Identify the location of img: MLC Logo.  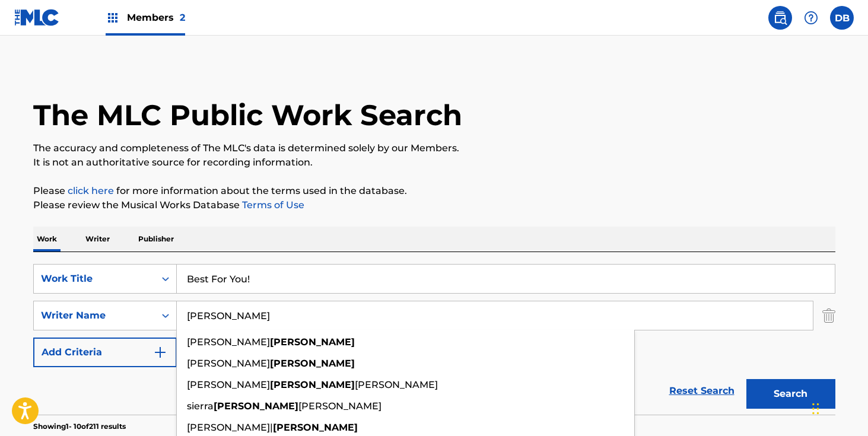
(37, 17).